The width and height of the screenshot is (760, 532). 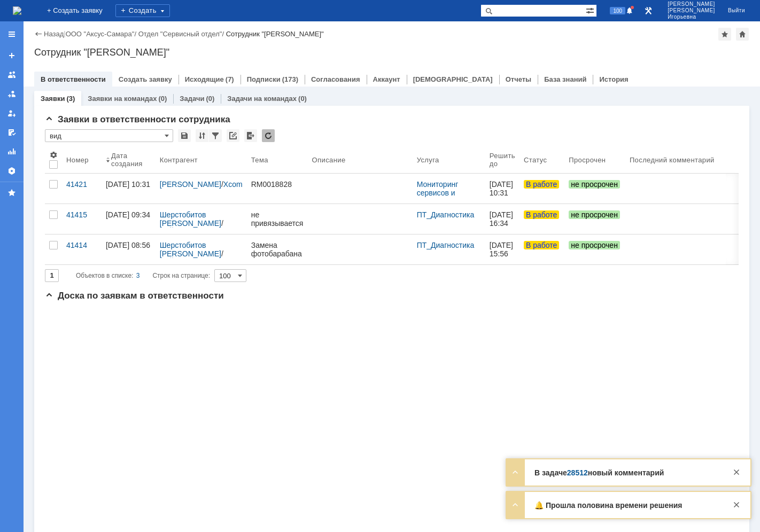 I want to click on i: Строк на странице:, so click(x=142, y=276).